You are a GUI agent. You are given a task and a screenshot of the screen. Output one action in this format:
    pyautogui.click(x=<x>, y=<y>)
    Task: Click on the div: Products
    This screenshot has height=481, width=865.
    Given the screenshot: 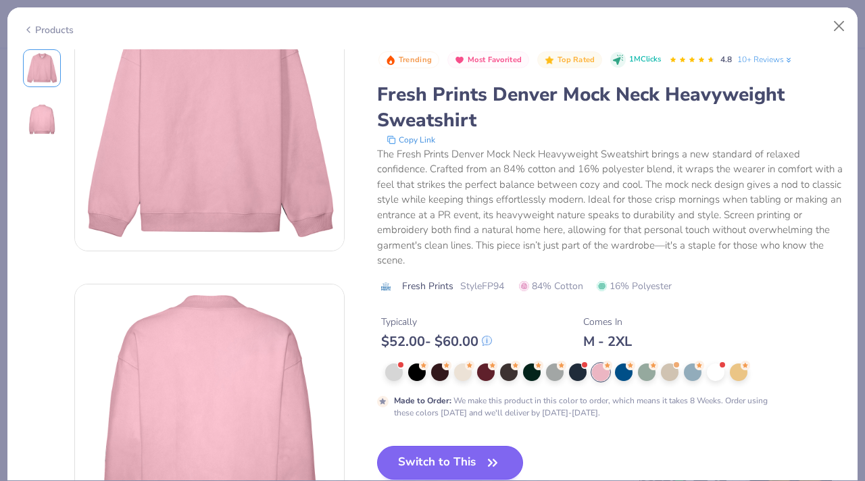 What is the action you would take?
    pyautogui.click(x=48, y=30)
    